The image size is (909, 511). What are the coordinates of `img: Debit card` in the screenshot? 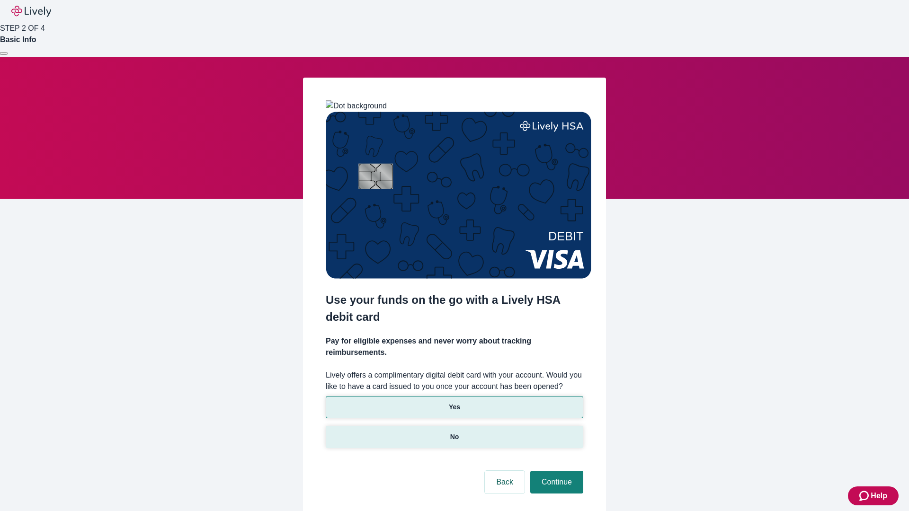 It's located at (458, 195).